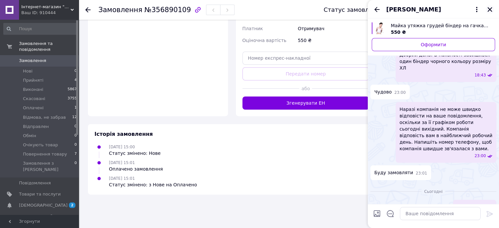 This screenshot has width=499, height=228. I want to click on div: Статус змінено: з Нове на Оплачено, so click(153, 185).